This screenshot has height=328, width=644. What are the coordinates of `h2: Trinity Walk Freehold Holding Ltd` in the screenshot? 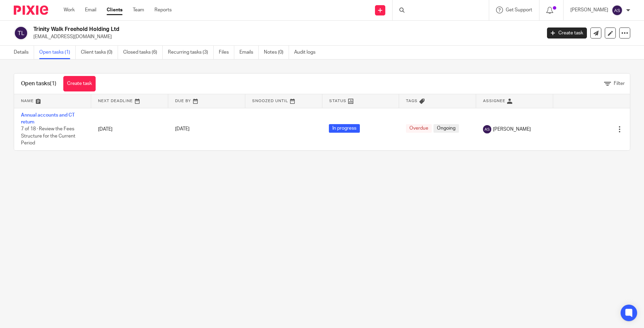 It's located at (235, 29).